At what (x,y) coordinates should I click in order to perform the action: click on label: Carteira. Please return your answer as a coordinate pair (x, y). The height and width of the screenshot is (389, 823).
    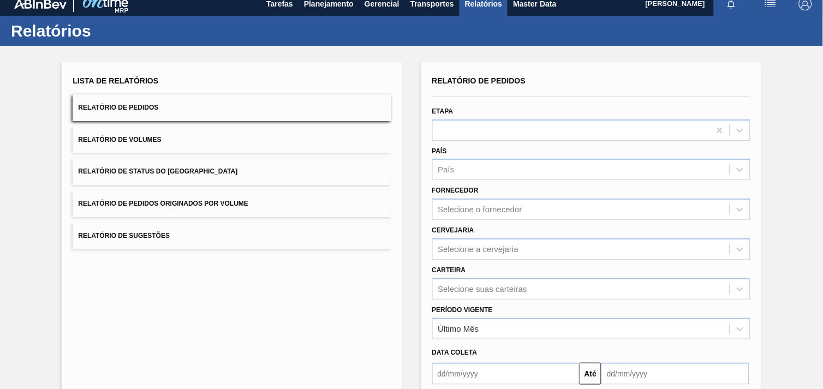
    Looking at the image, I should click on (449, 270).